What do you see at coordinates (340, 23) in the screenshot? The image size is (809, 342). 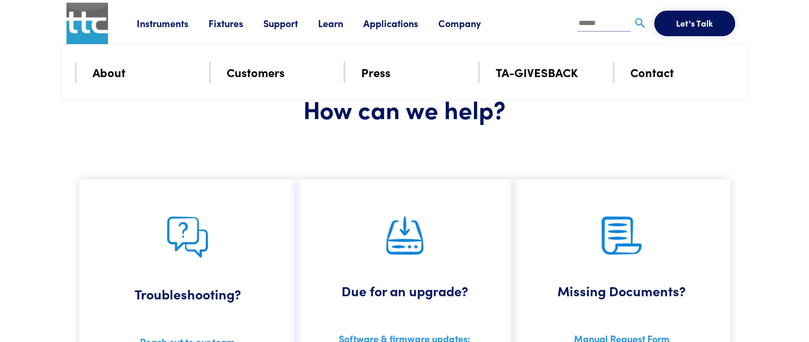 I see `a: Learn` at bounding box center [340, 23].